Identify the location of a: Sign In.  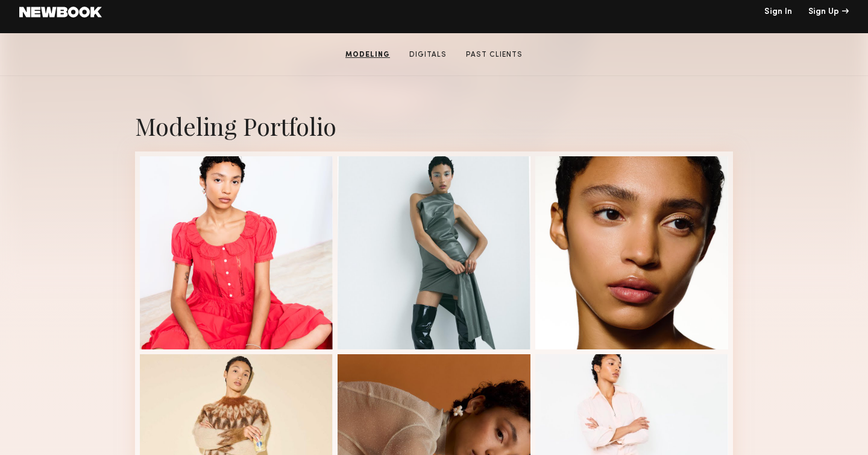
(778, 12).